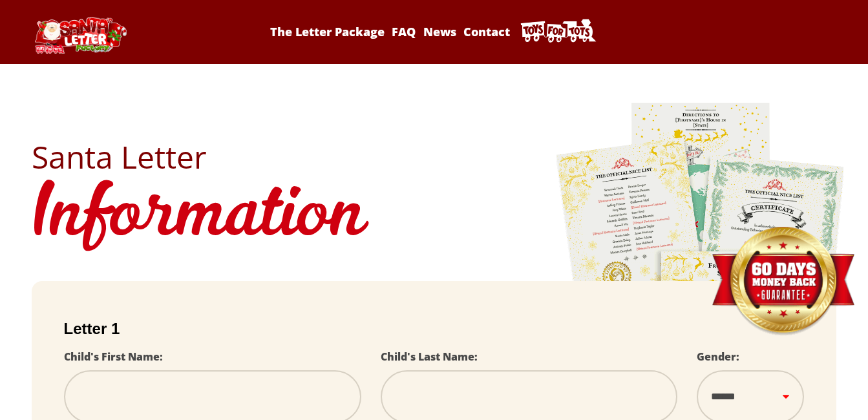  What do you see at coordinates (439, 32) in the screenshot?
I see `a: News` at bounding box center [439, 32].